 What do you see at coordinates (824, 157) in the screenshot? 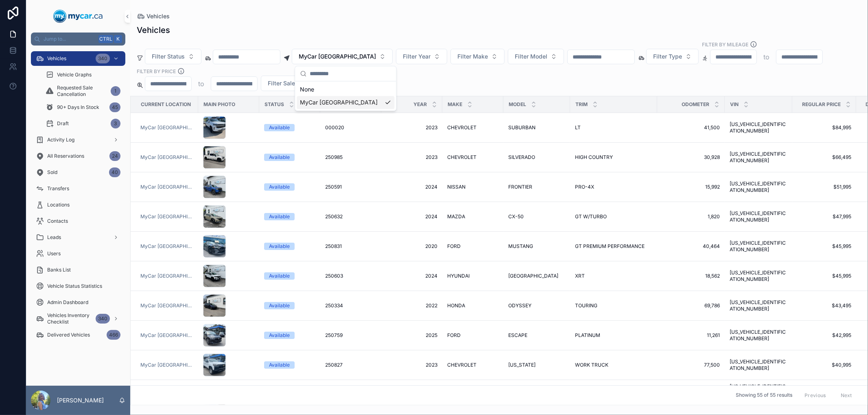
I see `a: $66,495` at bounding box center [824, 157].